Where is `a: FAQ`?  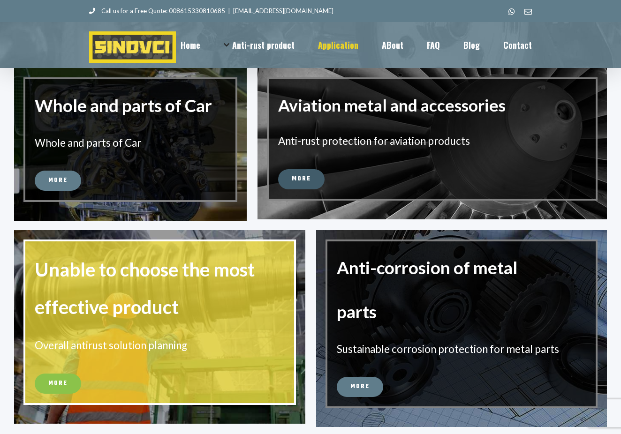 a: FAQ is located at coordinates (433, 45).